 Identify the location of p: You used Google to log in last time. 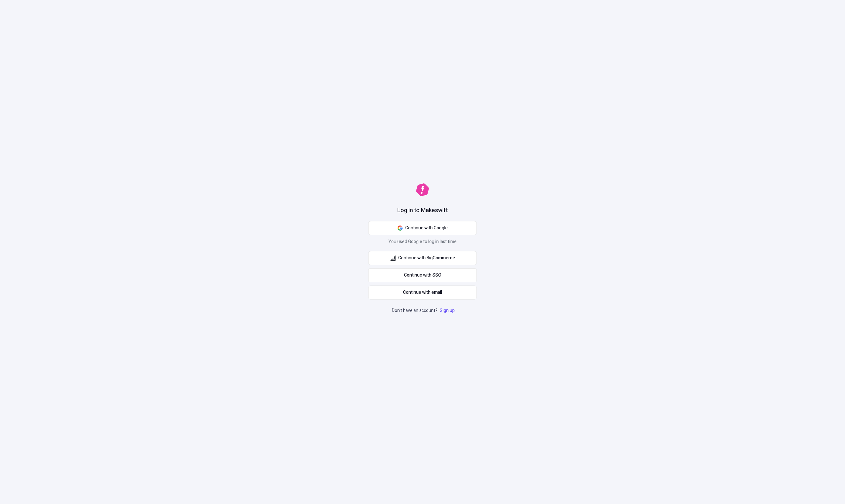
(422, 244).